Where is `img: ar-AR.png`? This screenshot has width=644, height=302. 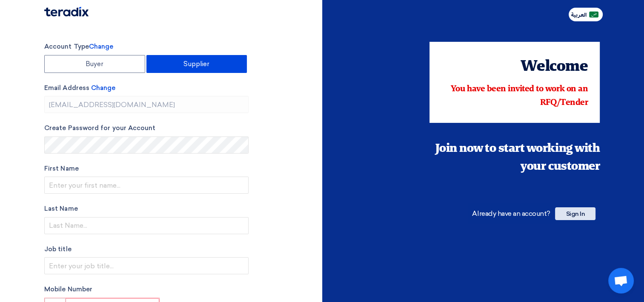
img: ar-AR.png is located at coordinates (594, 15).